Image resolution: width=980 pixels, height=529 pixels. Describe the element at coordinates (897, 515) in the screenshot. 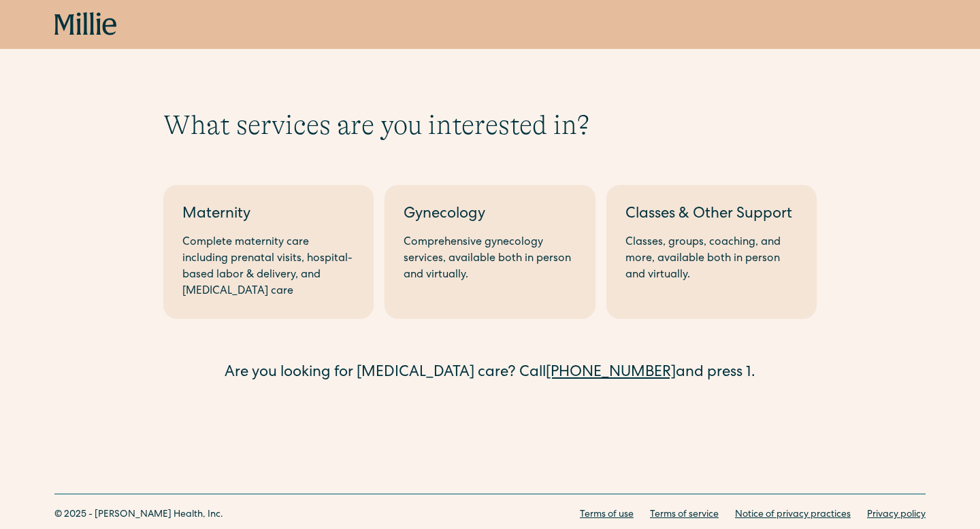

I see `a: Privacy policy` at that location.